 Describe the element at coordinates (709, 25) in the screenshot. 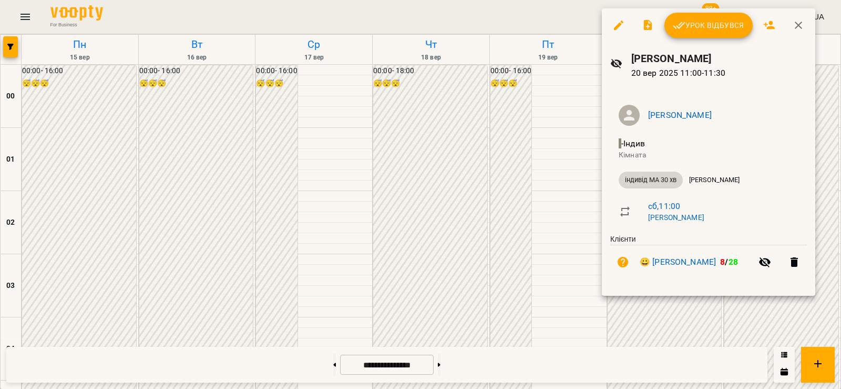

I see `span: Урок відбувся` at that location.